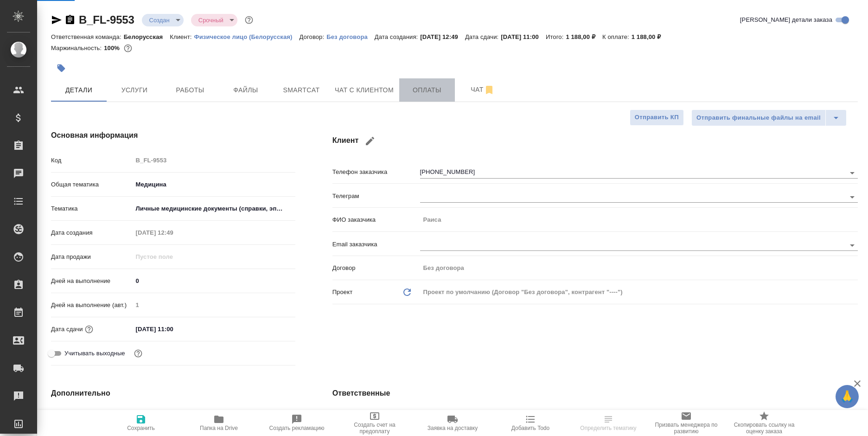  Describe the element at coordinates (764, 428) in the screenshot. I see `span: Скопировать ссылку на оценку заказа` at that location.